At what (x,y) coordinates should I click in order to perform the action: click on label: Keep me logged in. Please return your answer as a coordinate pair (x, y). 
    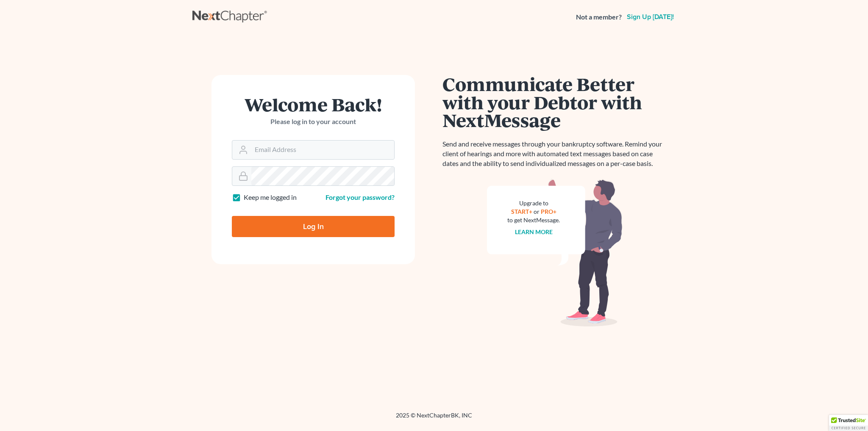
    Looking at the image, I should click on (270, 197).